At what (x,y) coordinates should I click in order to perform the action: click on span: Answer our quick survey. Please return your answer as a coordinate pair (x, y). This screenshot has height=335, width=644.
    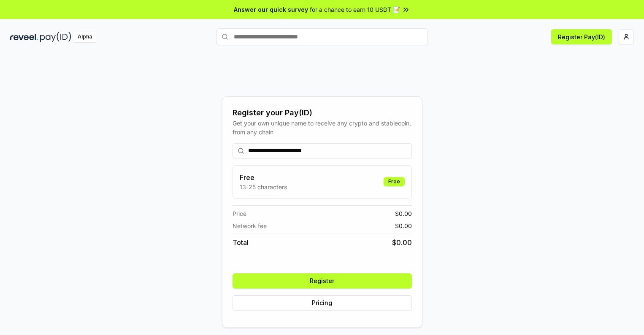
    Looking at the image, I should click on (271, 9).